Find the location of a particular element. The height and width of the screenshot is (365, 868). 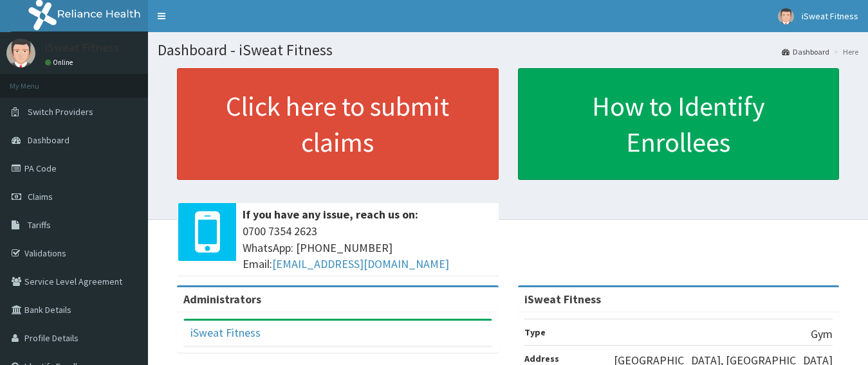

span: iSweat Fitness is located at coordinates (830, 16).